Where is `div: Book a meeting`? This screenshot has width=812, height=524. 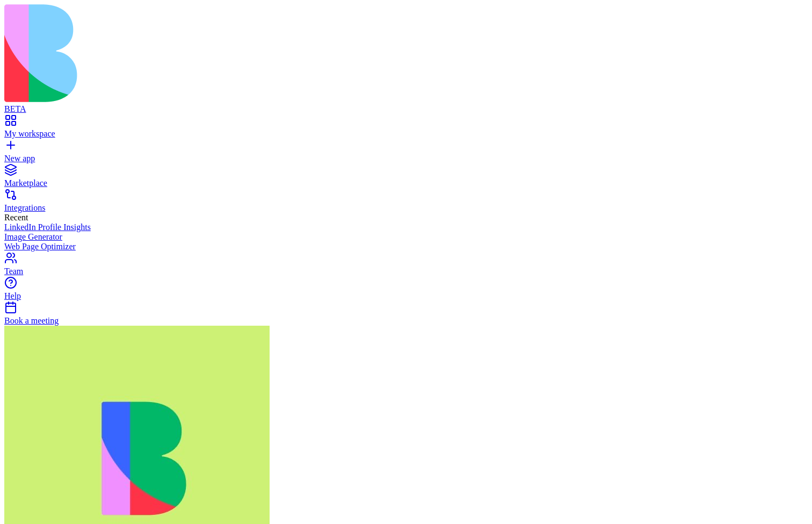 div: Book a meeting is located at coordinates (406, 320).